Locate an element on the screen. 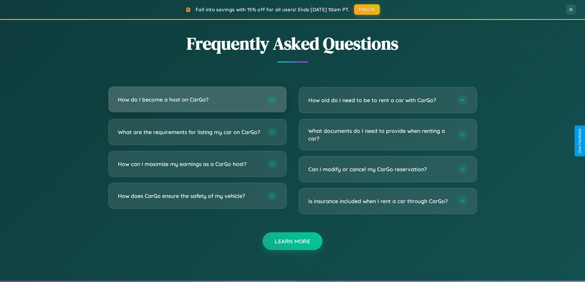  h3: What documents do I need to provide when renting a car? is located at coordinates (380, 135).